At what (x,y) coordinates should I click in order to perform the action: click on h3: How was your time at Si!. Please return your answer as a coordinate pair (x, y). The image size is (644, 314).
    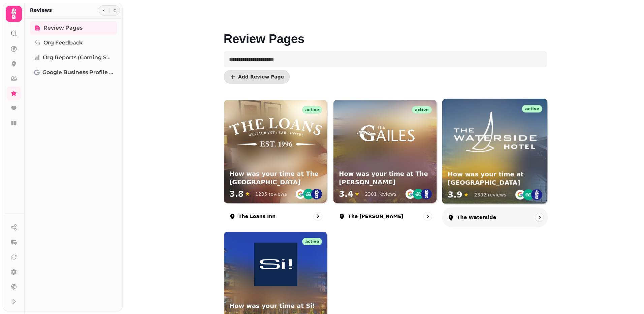
    Looking at the image, I should click on (275, 306).